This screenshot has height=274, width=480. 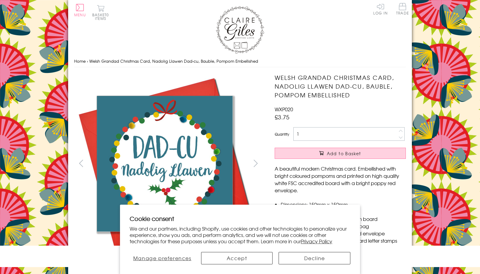 What do you see at coordinates (317, 241) in the screenshot?
I see `a: Privacy Policy` at bounding box center [317, 241].